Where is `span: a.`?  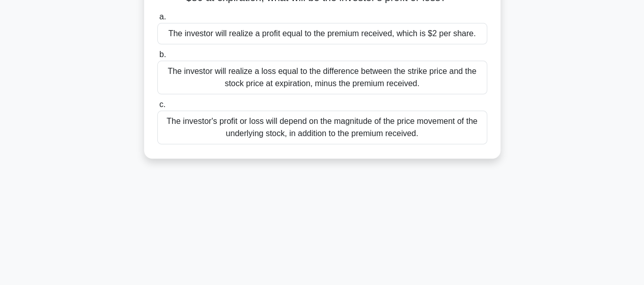 span: a. is located at coordinates (162, 16).